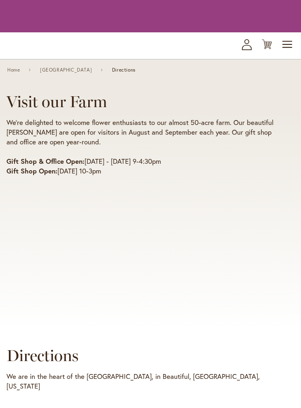  What do you see at coordinates (124, 70) in the screenshot?
I see `span: Directions` at bounding box center [124, 70].